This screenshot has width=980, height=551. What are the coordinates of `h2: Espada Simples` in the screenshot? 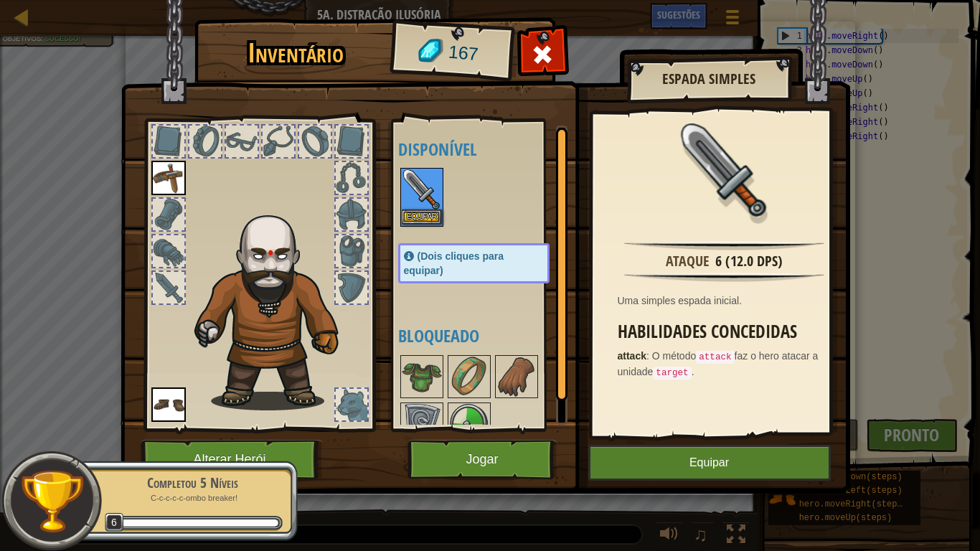 It's located at (709, 79).